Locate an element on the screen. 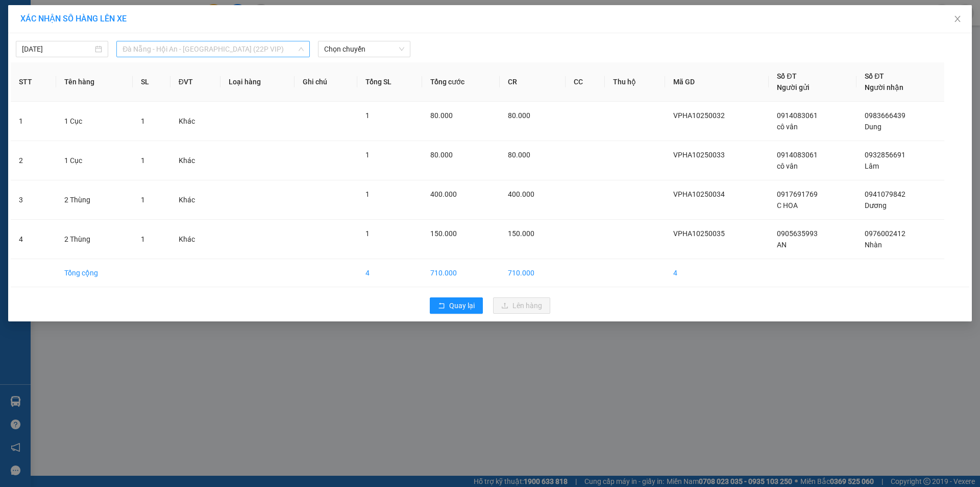 The image size is (980, 487). span: close is located at coordinates (958, 19).